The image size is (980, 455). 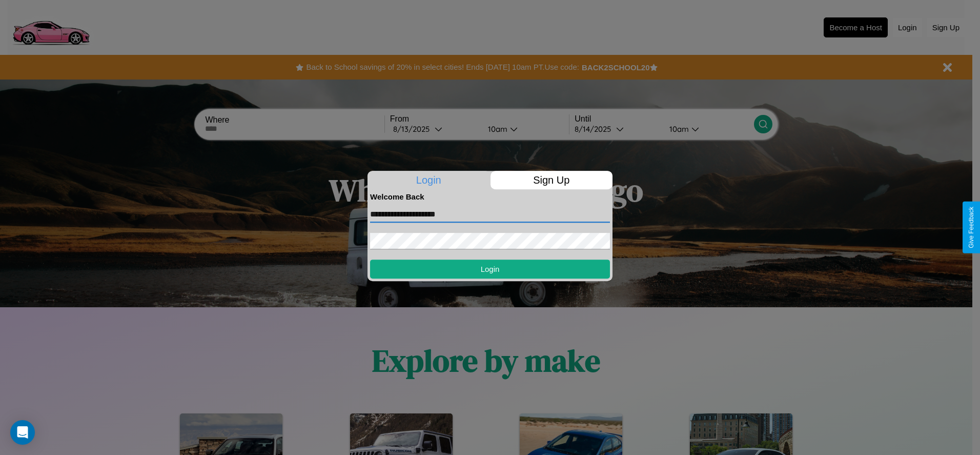 What do you see at coordinates (23, 432) in the screenshot?
I see `div: Open Intercom Messenger` at bounding box center [23, 432].